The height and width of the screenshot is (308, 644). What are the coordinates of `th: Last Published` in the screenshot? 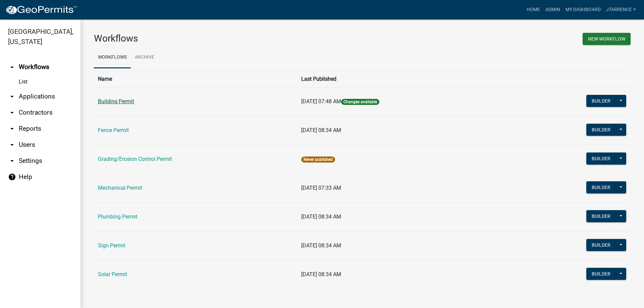 It's located at (404, 79).